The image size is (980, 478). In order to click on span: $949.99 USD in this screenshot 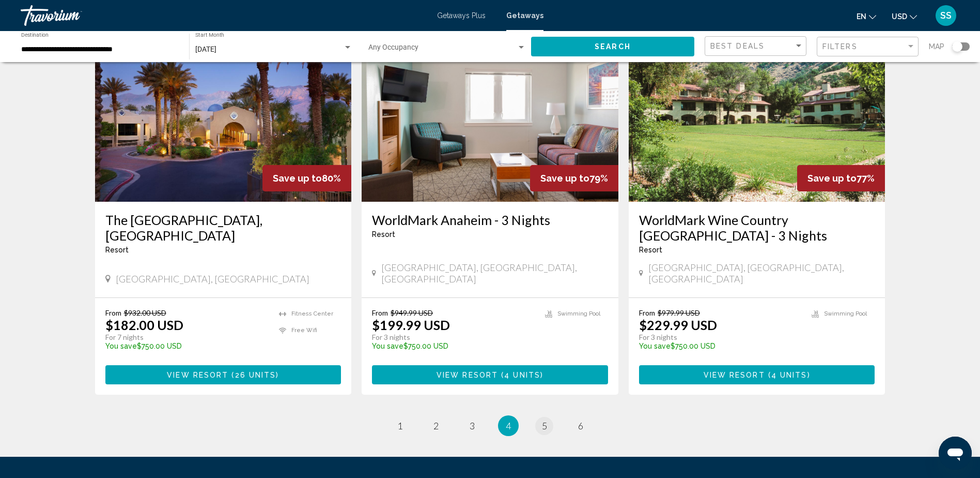, I will do `click(412, 313)`.